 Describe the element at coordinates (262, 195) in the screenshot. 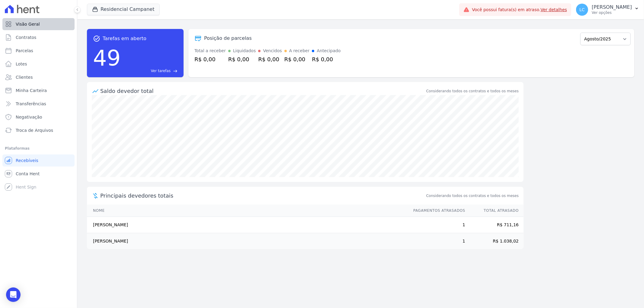

I see `span: Principais devedores totais` at that location.